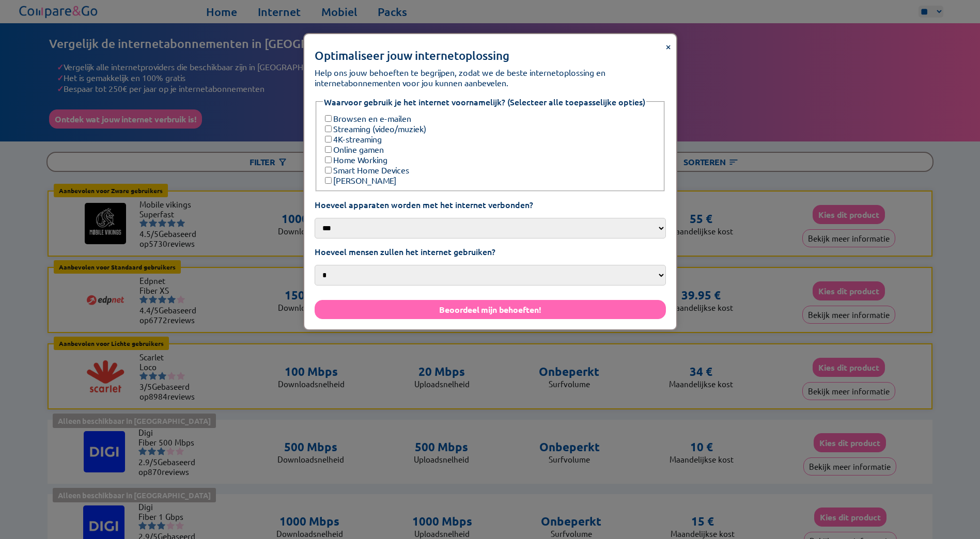 The width and height of the screenshot is (980, 539). I want to click on label: Hoeveel mensen zullen het internet gebruiken?, so click(491, 252).